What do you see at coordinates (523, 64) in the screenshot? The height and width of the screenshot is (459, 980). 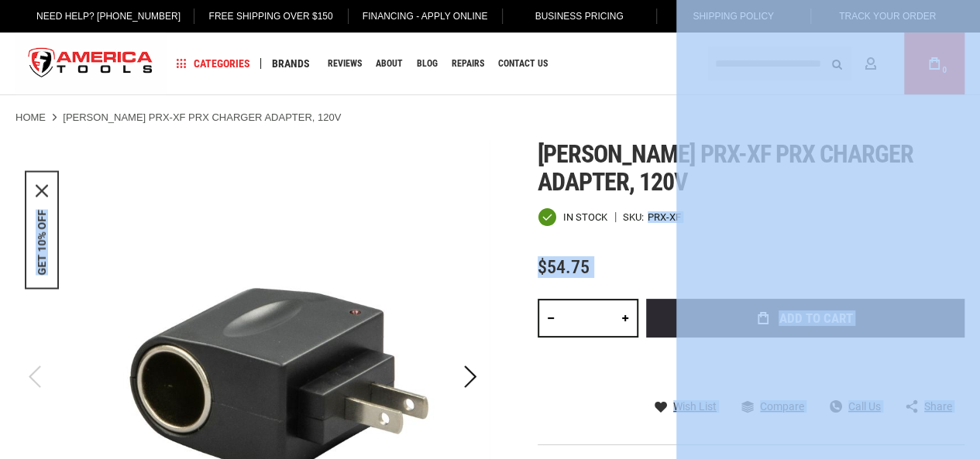 I see `a: Contact Us` at bounding box center [523, 64].